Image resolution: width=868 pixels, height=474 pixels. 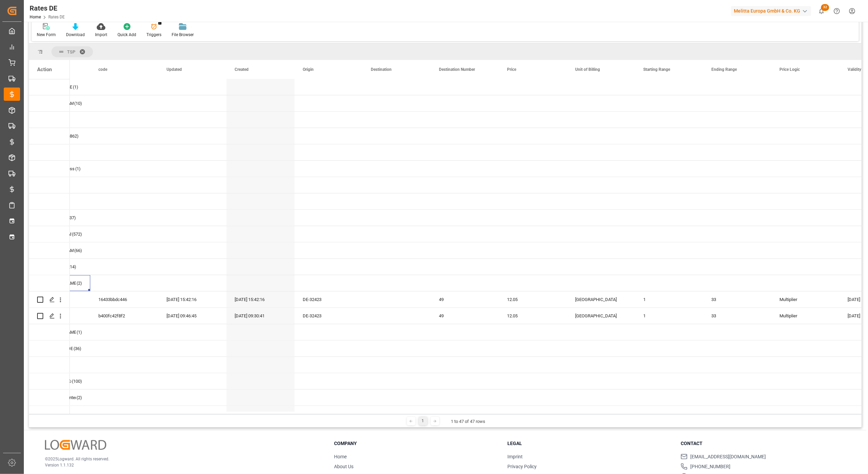 What do you see at coordinates (656, 69) in the screenshot?
I see `span: Starting Range` at bounding box center [656, 69].